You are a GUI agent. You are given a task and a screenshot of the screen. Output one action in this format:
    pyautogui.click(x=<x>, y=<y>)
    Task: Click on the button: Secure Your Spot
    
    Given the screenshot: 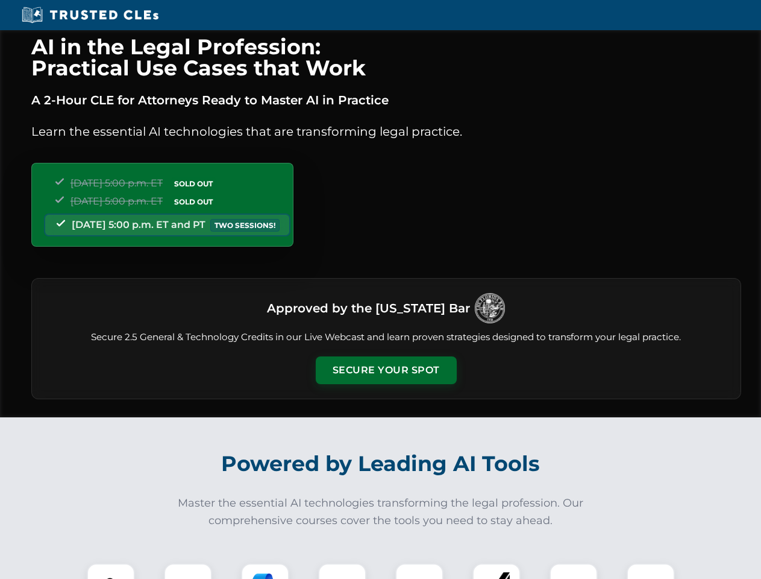 What is the action you would take?
    pyautogui.click(x=386, y=370)
    